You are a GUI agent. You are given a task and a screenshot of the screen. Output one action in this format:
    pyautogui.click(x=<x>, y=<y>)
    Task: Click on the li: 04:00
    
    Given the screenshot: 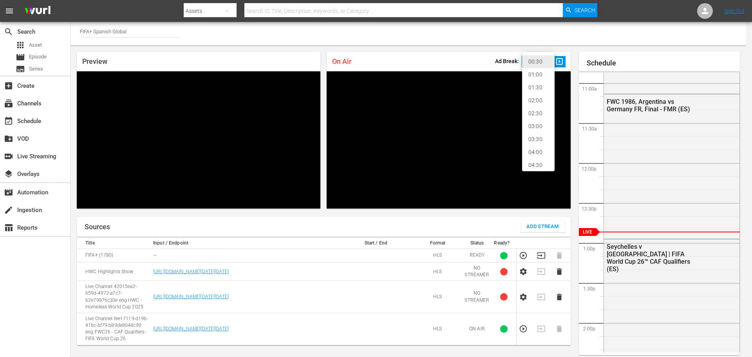 What is the action you would take?
    pyautogui.click(x=538, y=152)
    